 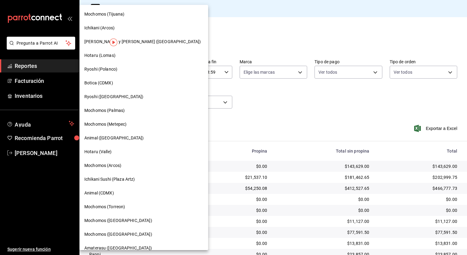 What do you see at coordinates (101, 69) in the screenshot?
I see `span: Ryoshi (Polanco)` at bounding box center [101, 69].